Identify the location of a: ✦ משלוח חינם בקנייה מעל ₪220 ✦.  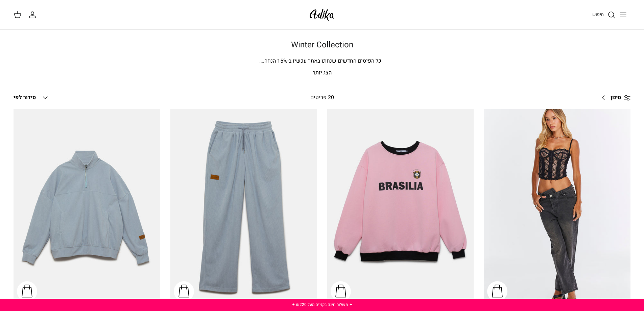
(322, 305).